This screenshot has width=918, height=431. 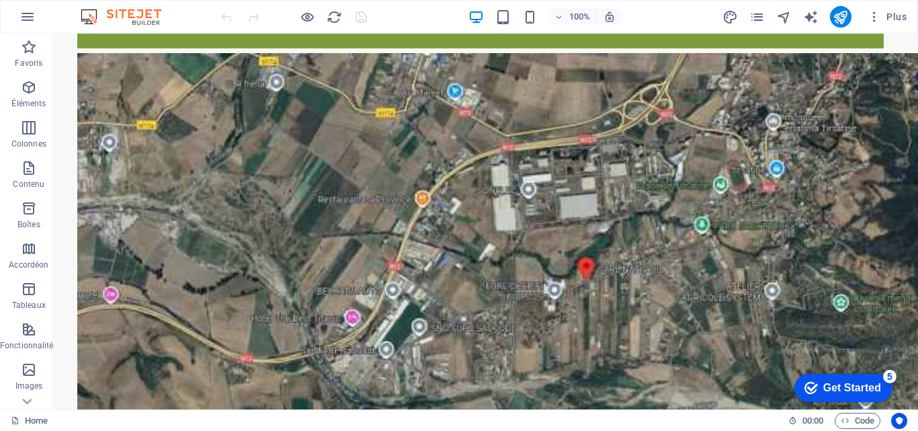 What do you see at coordinates (128, 17) in the screenshot?
I see `img: Editor Logo` at bounding box center [128, 17].